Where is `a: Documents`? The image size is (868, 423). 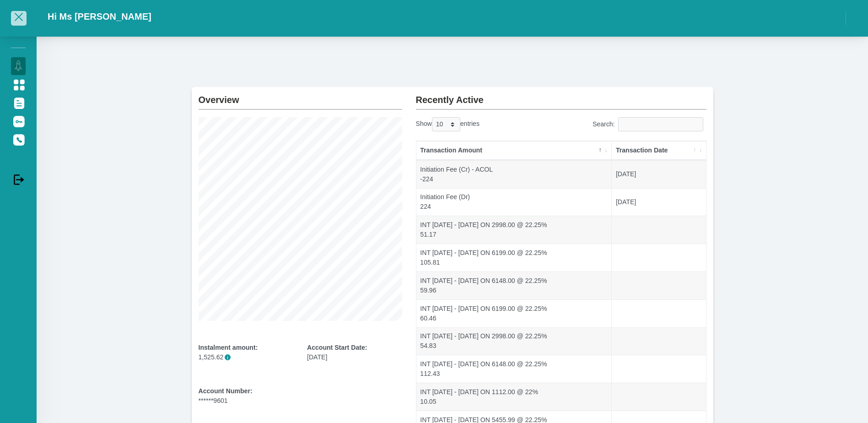
a: Documents is located at coordinates (19, 102).